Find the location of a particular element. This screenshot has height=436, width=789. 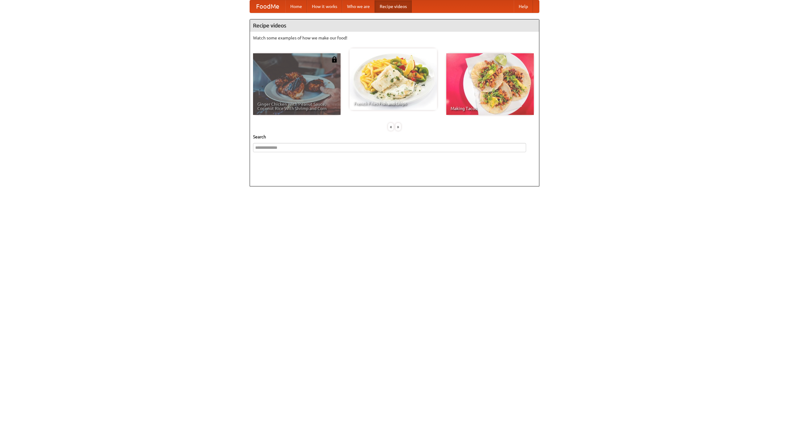

a: Help is located at coordinates (524, 6).